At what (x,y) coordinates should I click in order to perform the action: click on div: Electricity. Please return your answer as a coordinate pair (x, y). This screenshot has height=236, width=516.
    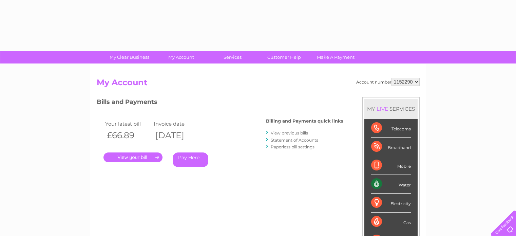
    Looking at the image, I should click on (391, 203).